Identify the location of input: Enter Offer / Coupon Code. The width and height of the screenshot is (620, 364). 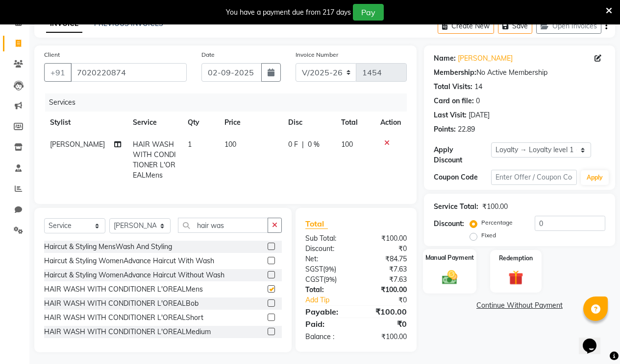
(533, 177).